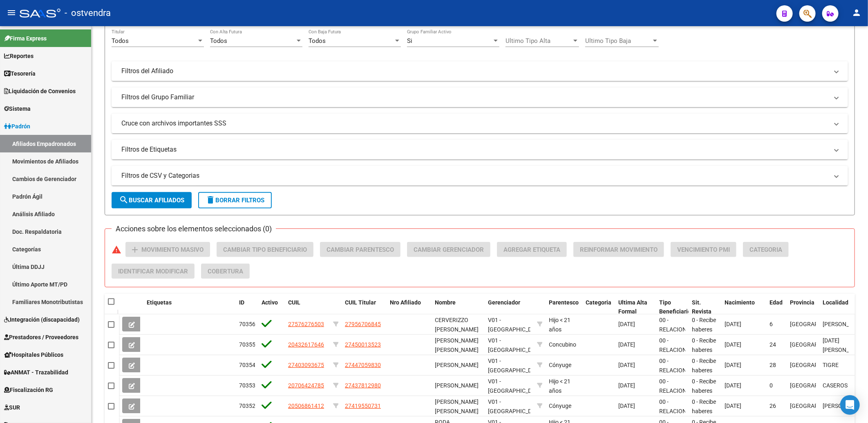 The image size is (868, 423). I want to click on span: CASEROS, so click(835, 385).